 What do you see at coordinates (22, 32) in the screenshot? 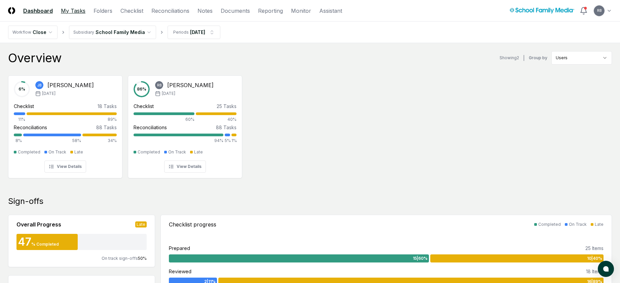
I see `div: Workflow` at bounding box center [22, 32].